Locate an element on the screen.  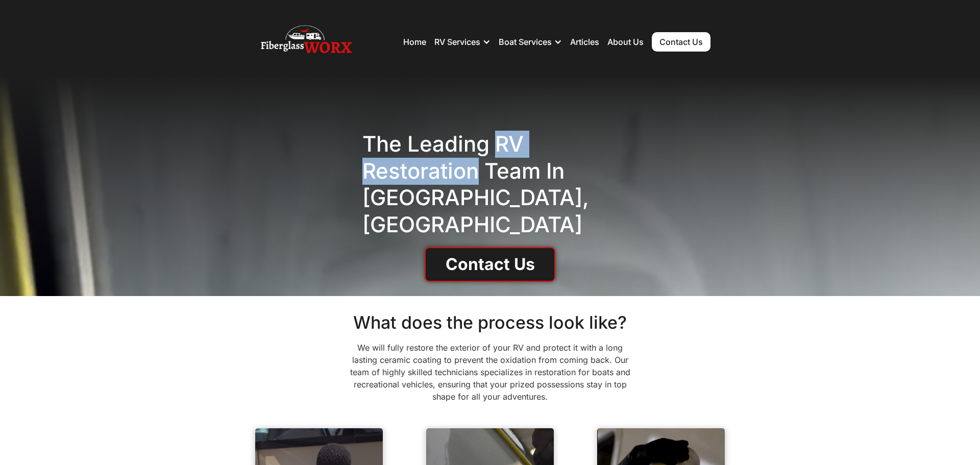
a: About Us is located at coordinates (625, 42).